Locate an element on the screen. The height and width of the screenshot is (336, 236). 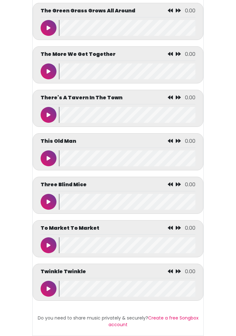
a: Create a free Songbox account is located at coordinates (154, 321).